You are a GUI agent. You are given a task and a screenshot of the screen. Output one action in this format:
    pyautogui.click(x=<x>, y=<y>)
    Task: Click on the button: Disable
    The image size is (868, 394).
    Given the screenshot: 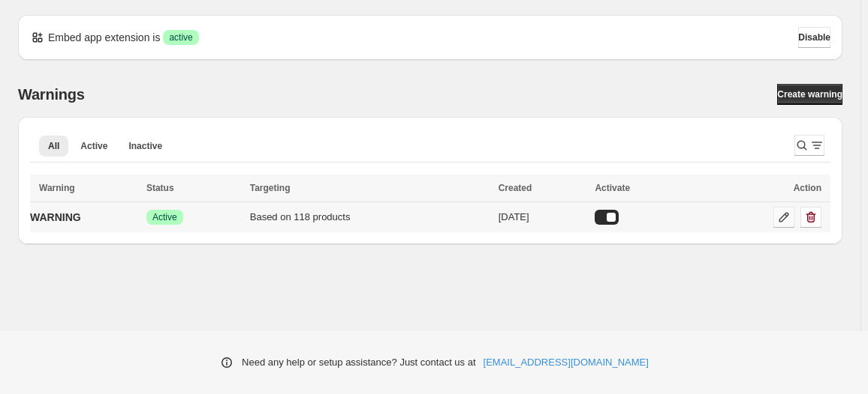 What is the action you would take?
    pyautogui.click(x=814, y=38)
    